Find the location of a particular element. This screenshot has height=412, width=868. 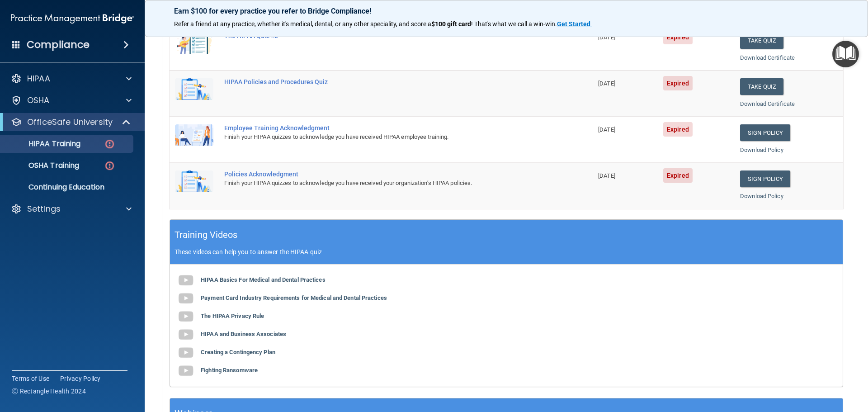

b: HIPAA Basics For Medical and Dental Practices is located at coordinates (264, 279).